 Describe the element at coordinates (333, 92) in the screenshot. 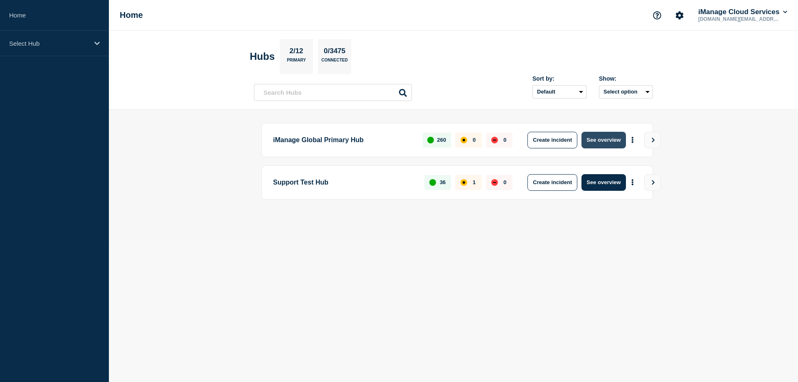

I see `input: Search Hubs` at that location.